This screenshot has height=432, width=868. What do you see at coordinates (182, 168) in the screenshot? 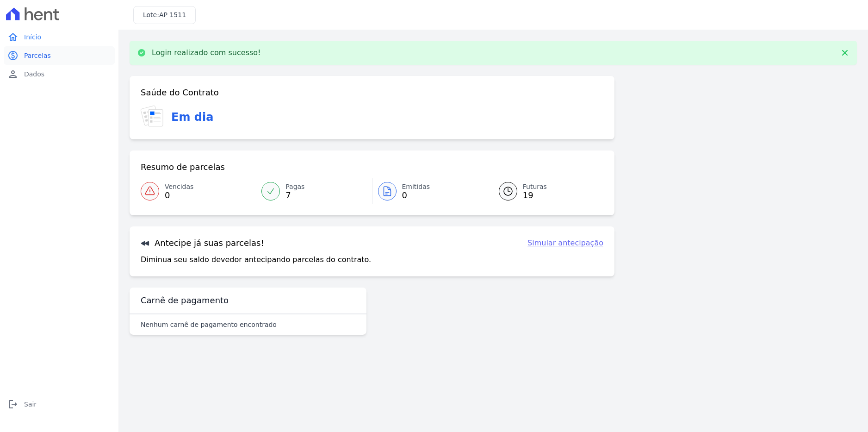
I see `h3: Resumo de parcelas` at bounding box center [182, 168].